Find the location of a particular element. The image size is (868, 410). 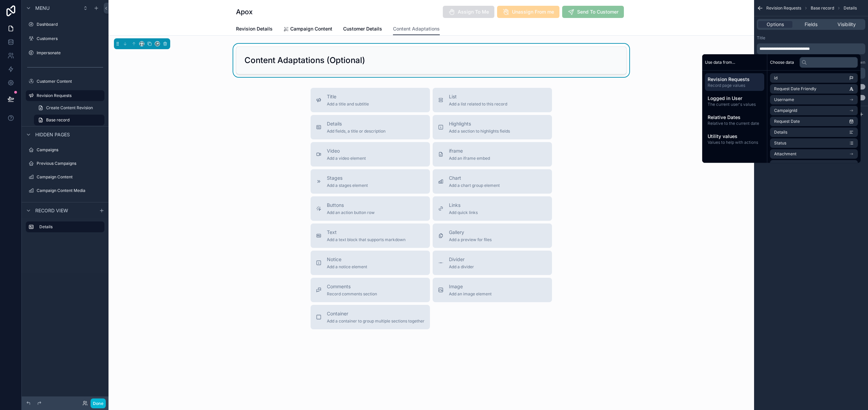

label: Impersonate is located at coordinates (69, 53).